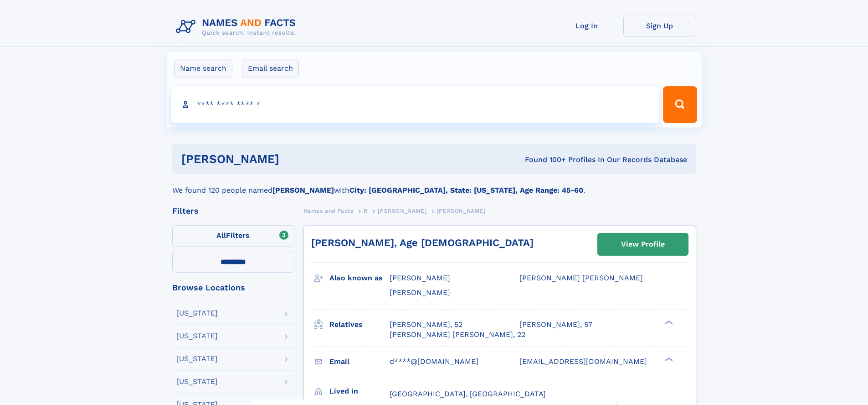 The width and height of the screenshot is (868, 405). I want to click on input: search input, so click(415, 104).